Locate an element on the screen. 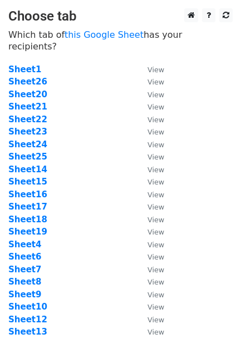  a: Sheet16 is located at coordinates (28, 195).